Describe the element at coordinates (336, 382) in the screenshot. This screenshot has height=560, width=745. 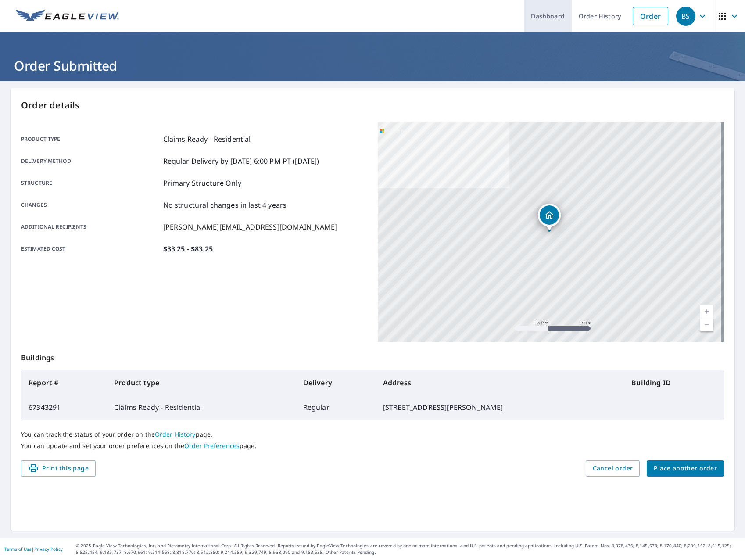
I see `th: Delivery` at that location.